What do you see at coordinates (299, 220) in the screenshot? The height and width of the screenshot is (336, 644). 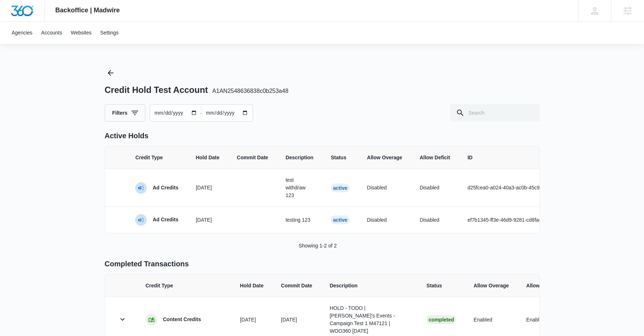 I see `p: testing 123` at bounding box center [299, 220].